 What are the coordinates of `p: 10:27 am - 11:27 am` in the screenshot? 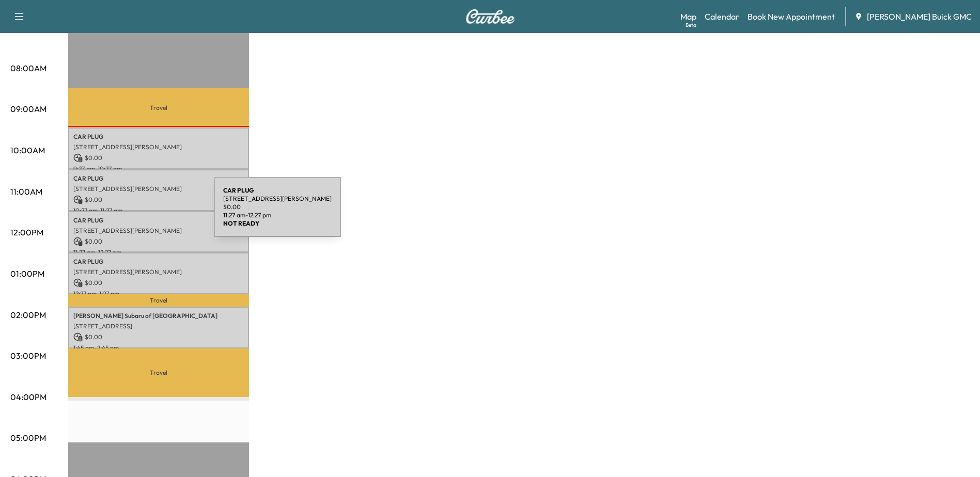 It's located at (159, 211).